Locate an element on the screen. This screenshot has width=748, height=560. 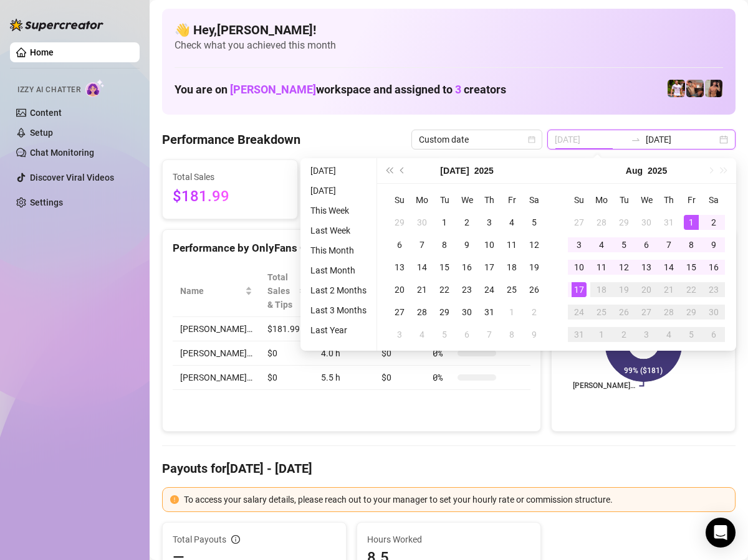
td: 2025-07-28 is located at coordinates (422, 312).